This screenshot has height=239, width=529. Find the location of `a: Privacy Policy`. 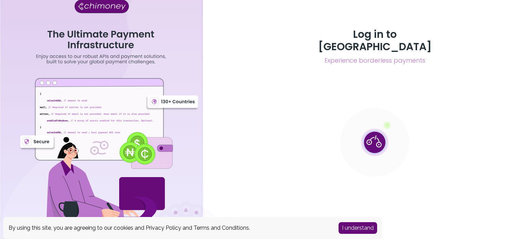

a: Privacy Policy is located at coordinates (163, 228).